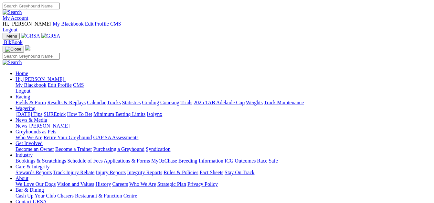 This screenshot has height=203, width=434. I want to click on img: Close, so click(13, 49).